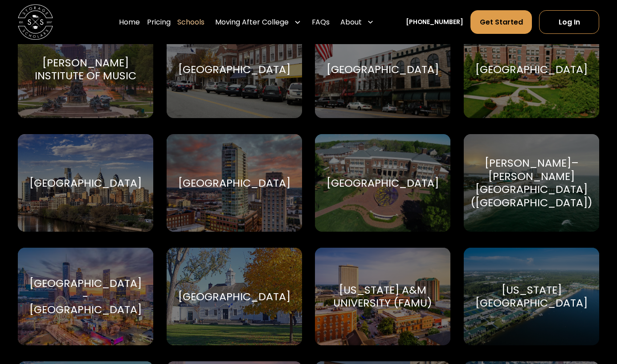 Image resolution: width=617 pixels, height=364 pixels. What do you see at coordinates (130, 22) in the screenshot?
I see `a: Home` at bounding box center [130, 22].